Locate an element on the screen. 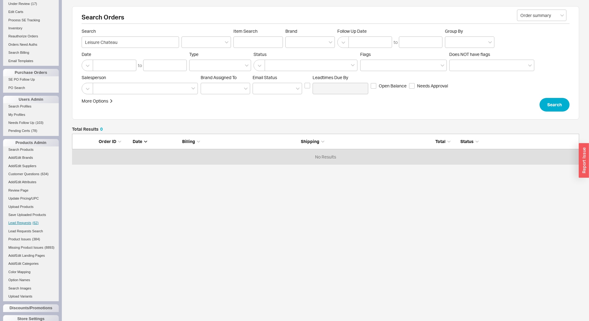 This screenshot has height=321, width=589. h5: Total Results is located at coordinates (87, 129).